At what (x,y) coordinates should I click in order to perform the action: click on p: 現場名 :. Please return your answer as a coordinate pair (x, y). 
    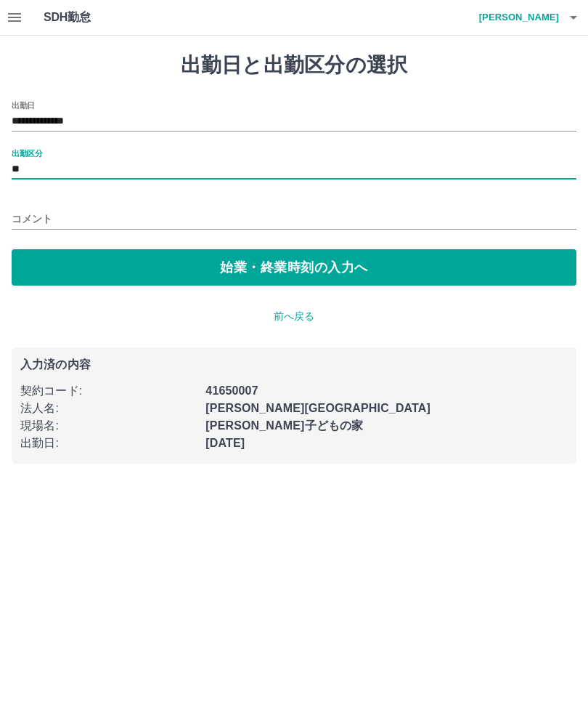
    Looking at the image, I should click on (108, 426).